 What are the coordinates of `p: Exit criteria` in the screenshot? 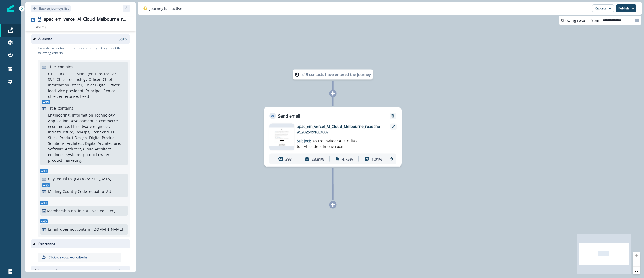 It's located at (46, 243).